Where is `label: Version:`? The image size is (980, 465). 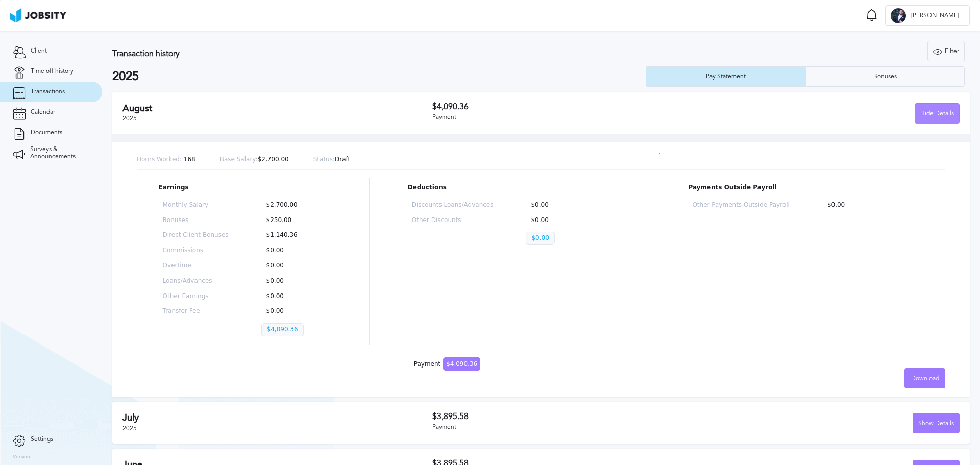 label: Version: is located at coordinates (22, 458).